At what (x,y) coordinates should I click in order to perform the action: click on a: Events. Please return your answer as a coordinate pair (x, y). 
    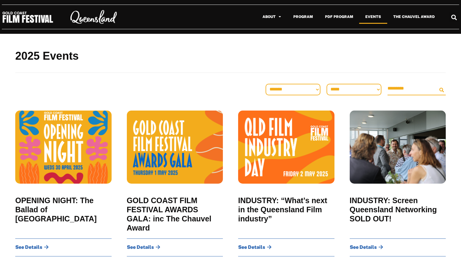
    Looking at the image, I should click on (373, 17).